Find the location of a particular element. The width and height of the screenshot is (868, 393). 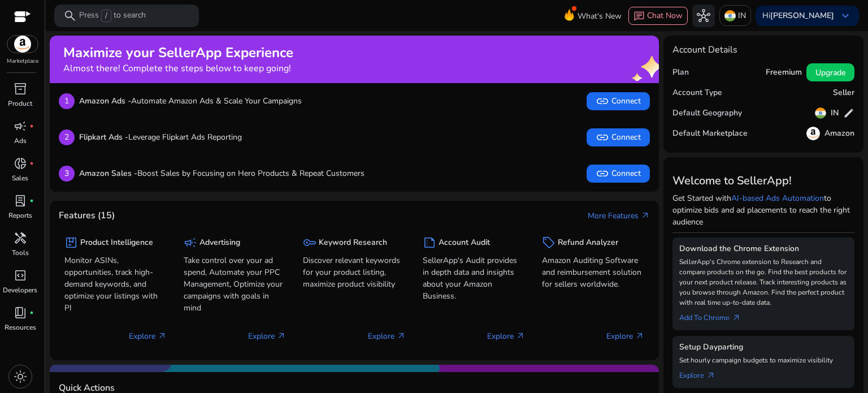

span: keyboard_arrow_down is located at coordinates (846, 16).